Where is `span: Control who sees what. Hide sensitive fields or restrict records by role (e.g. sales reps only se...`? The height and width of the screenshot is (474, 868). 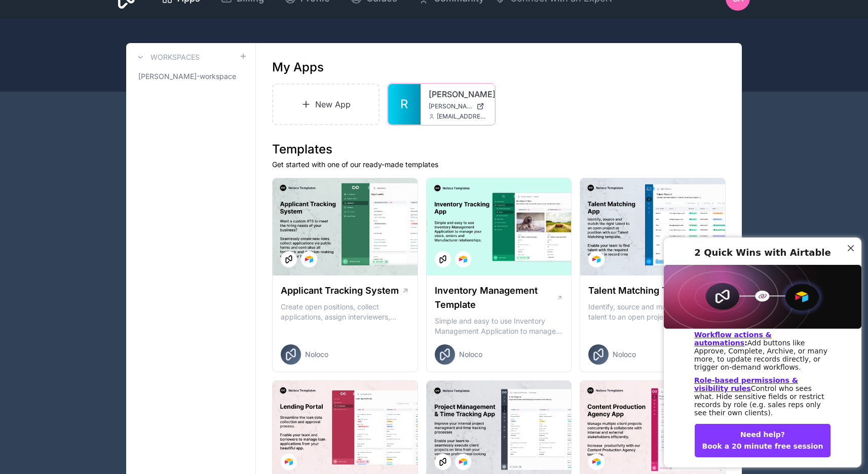
span: Control who sees what. Hide sensitive fields or restrict records by role (e.g. sales reps only se... is located at coordinates (102, 215).